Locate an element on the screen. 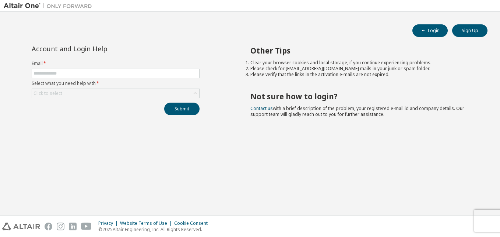 This screenshot has height=237, width=500. label: Select what you need help with is located at coordinates (116, 83).